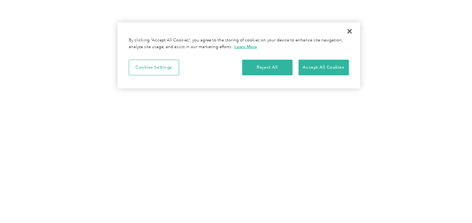  I want to click on div: Cookie banner, so click(239, 55).